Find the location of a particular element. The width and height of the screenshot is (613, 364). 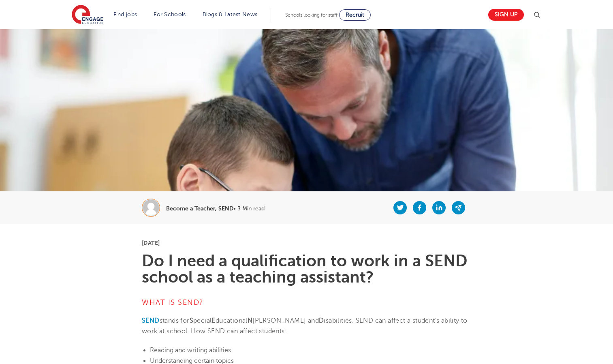

li: Reading and writing abilities is located at coordinates (310, 350).